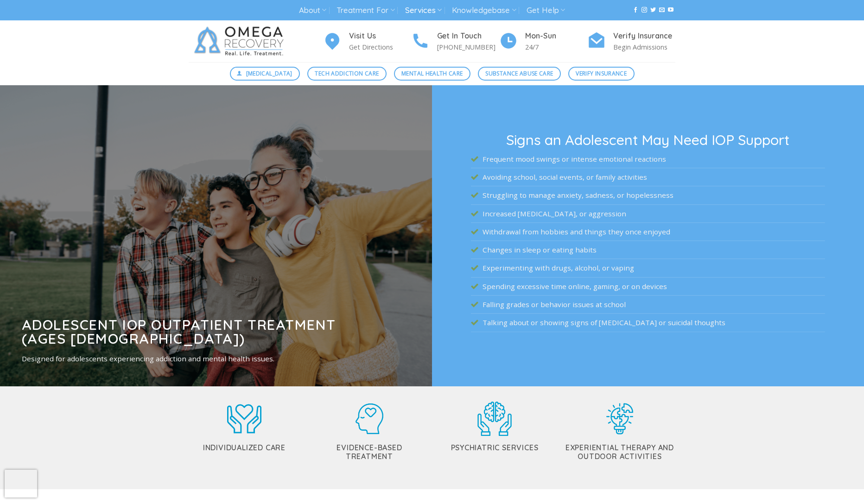 This screenshot has width=864, height=504. I want to click on p: 24/7, so click(557, 47).